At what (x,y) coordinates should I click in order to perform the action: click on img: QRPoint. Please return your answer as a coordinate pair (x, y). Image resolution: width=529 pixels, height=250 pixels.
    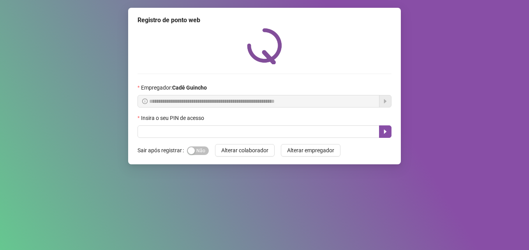
    Looking at the image, I should click on (265, 46).